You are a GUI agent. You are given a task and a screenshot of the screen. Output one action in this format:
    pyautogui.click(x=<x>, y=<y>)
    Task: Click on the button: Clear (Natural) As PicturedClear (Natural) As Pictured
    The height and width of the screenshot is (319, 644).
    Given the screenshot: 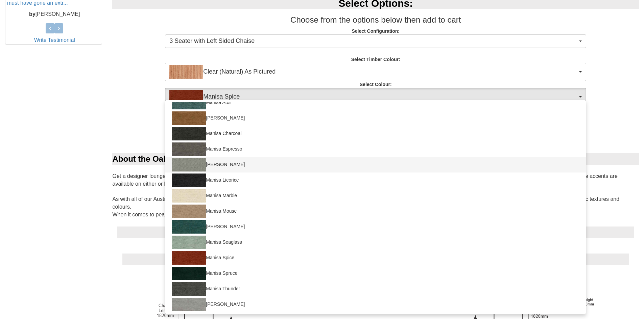 What is the action you would take?
    pyautogui.click(x=376, y=72)
    